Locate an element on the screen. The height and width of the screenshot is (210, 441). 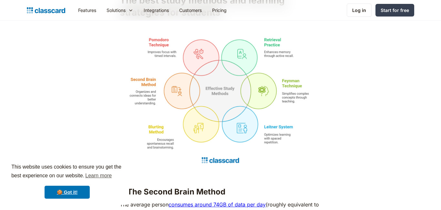
a: Log in is located at coordinates (359, 10).